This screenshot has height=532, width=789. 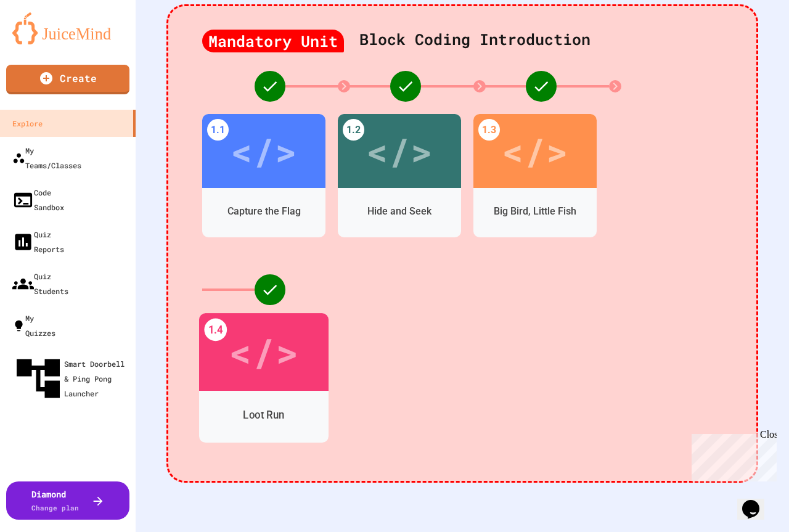 What do you see at coordinates (273, 41) in the screenshot?
I see `div: Mandatory Unit` at bounding box center [273, 41].